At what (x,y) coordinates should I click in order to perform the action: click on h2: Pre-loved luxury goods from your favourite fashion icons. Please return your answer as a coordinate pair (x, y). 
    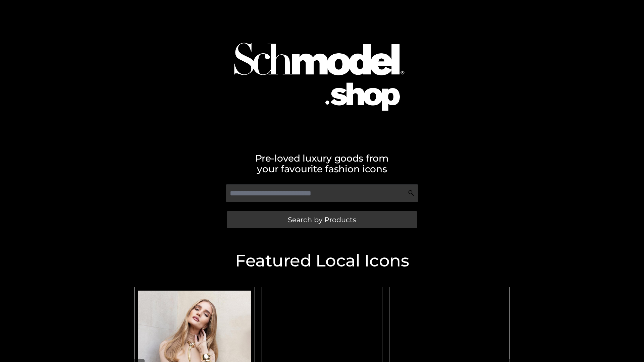
    Looking at the image, I should click on (322, 163).